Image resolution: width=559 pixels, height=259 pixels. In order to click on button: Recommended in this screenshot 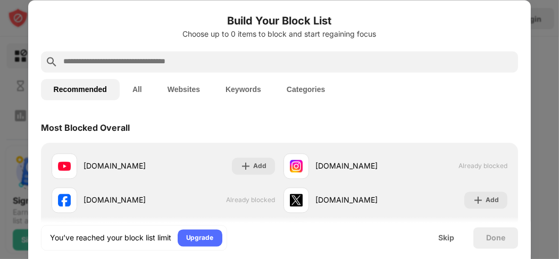, I will do `click(80, 89)`.